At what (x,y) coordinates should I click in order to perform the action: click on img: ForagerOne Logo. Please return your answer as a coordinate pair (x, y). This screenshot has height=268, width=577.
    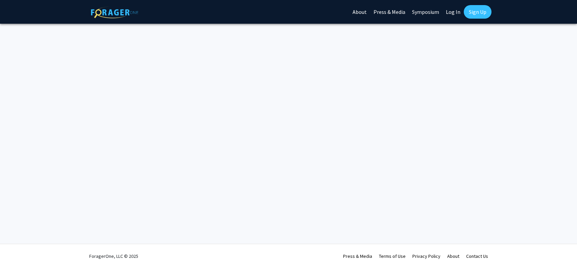
    Looking at the image, I should click on (115, 12).